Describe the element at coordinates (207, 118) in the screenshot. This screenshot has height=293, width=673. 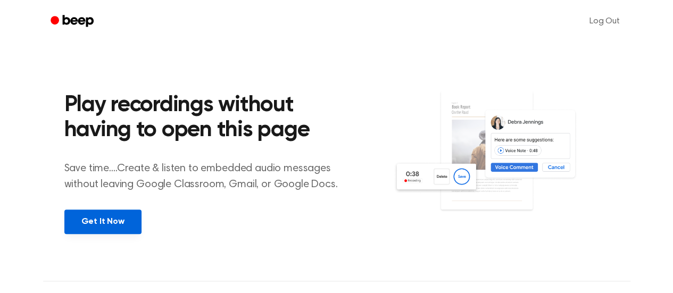
I see `h2: Play recordings without having to open this page` at that location.